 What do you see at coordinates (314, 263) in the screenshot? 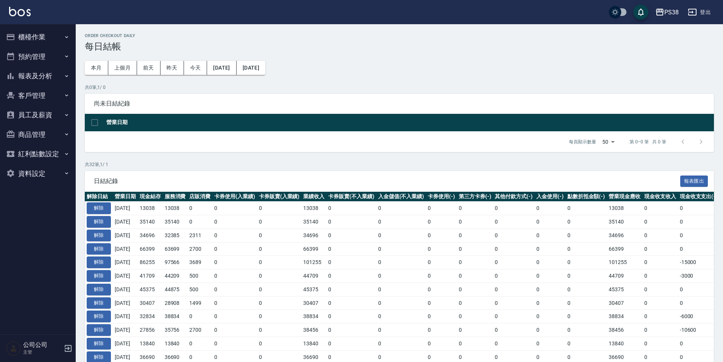
I see `td: 101255` at bounding box center [314, 263].